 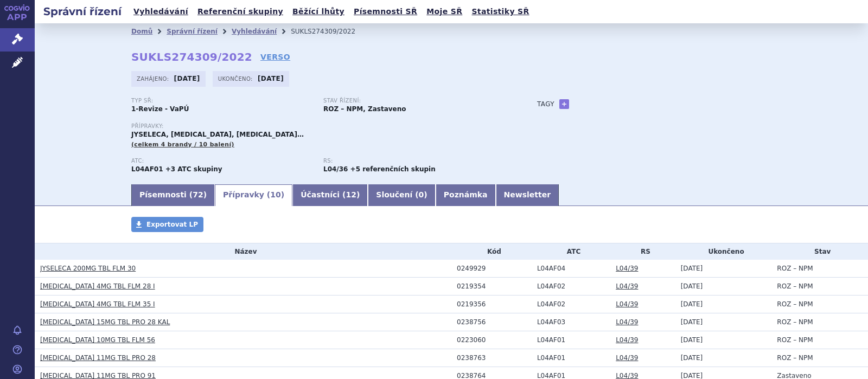 What do you see at coordinates (571, 268) in the screenshot?
I see `td: FILGOTINIB` at bounding box center [571, 268].